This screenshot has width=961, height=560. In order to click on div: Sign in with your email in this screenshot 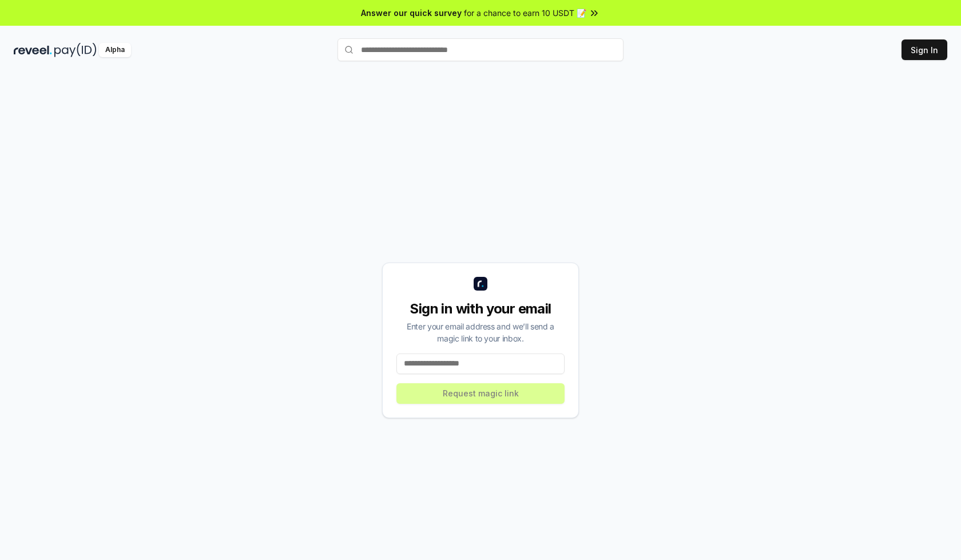, I will do `click(480, 309)`.